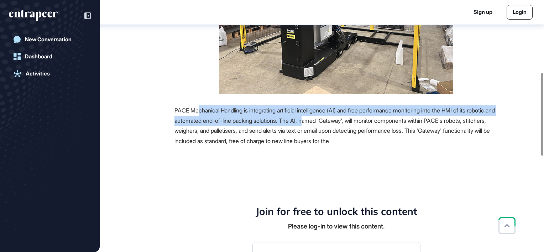 This screenshot has height=252, width=544. What do you see at coordinates (33, 16) in the screenshot?
I see `div: entrapeer-logo` at bounding box center [33, 16].